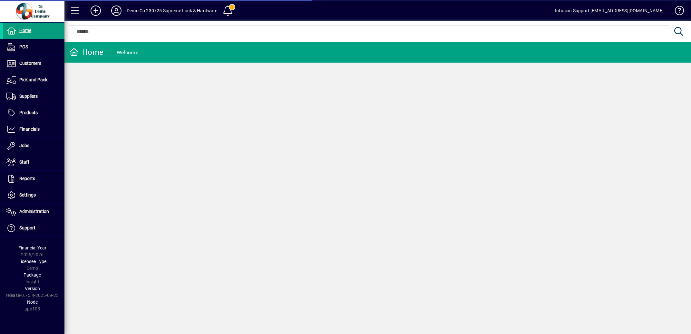 The width and height of the screenshot is (691, 334). Describe the element at coordinates (127, 53) in the screenshot. I see `div: Welcome` at that location.